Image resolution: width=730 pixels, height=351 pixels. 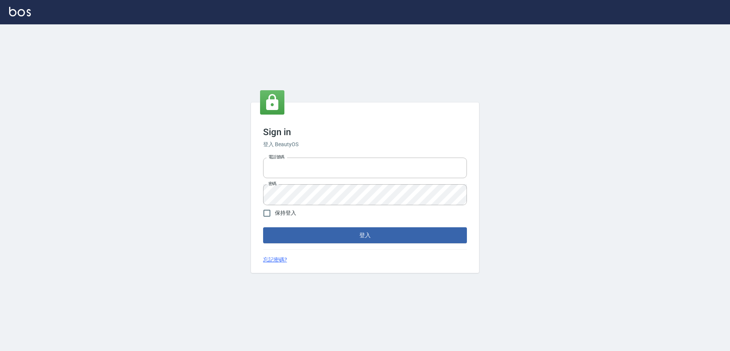 I want to click on a: 忘記密碼?, so click(x=275, y=259).